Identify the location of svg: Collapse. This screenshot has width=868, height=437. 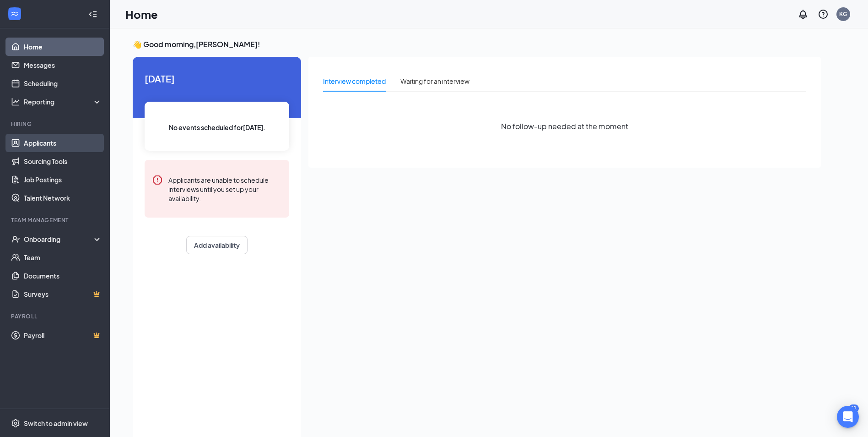
(93, 14).